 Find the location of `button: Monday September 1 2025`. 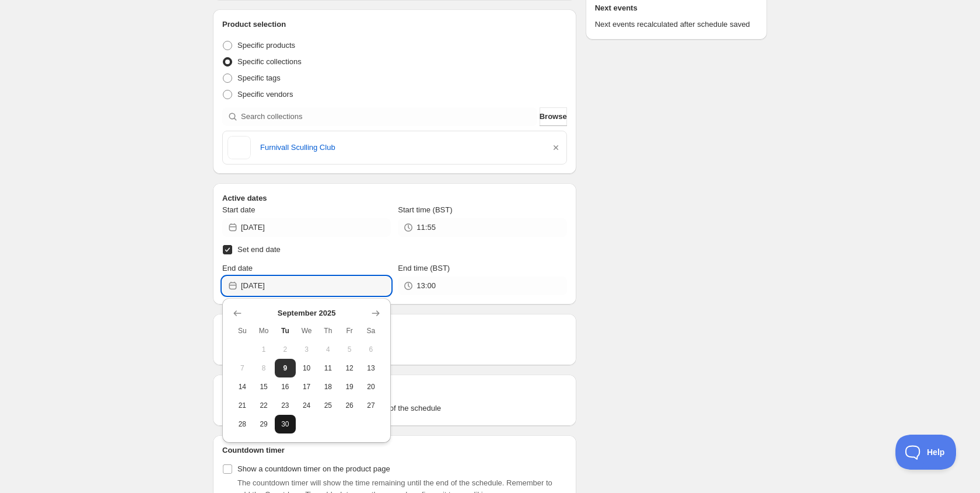

button: Monday September 1 2025 is located at coordinates (263, 349).